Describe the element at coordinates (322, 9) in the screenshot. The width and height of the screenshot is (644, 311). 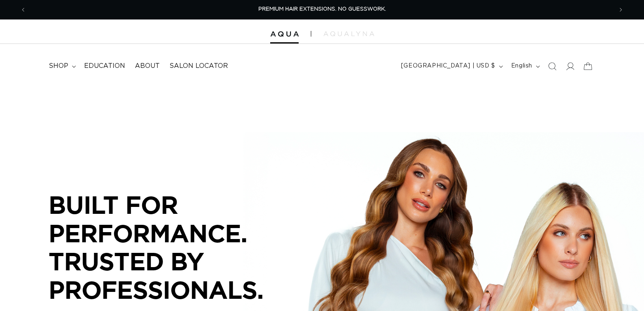
I see `span: PREMIUM HAIR EXTENSIONS. NO GUESSWORK.` at that location.